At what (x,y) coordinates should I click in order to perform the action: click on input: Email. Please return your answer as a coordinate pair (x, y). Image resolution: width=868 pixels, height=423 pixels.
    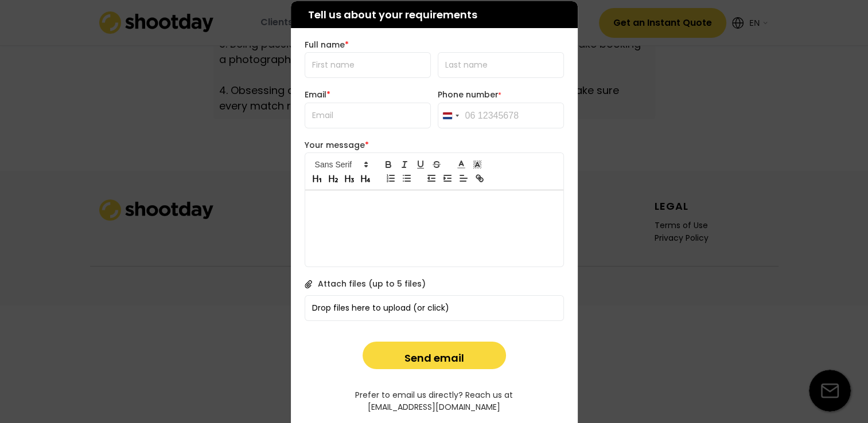
    Looking at the image, I should click on (368, 115).